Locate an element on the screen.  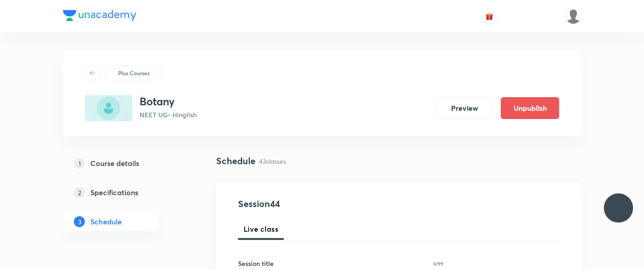
span: Live class is located at coordinates (261, 229).